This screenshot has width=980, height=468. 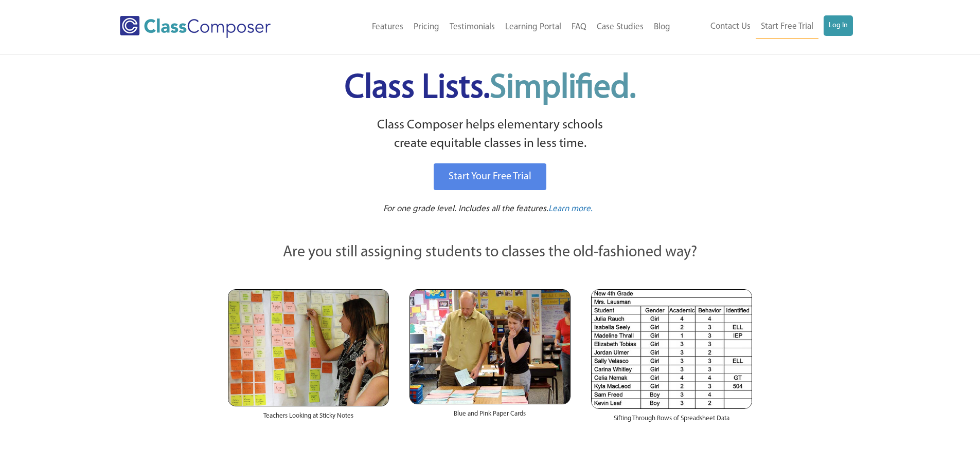 What do you see at coordinates (570, 209) in the screenshot?
I see `span: Learn more.` at bounding box center [570, 209].